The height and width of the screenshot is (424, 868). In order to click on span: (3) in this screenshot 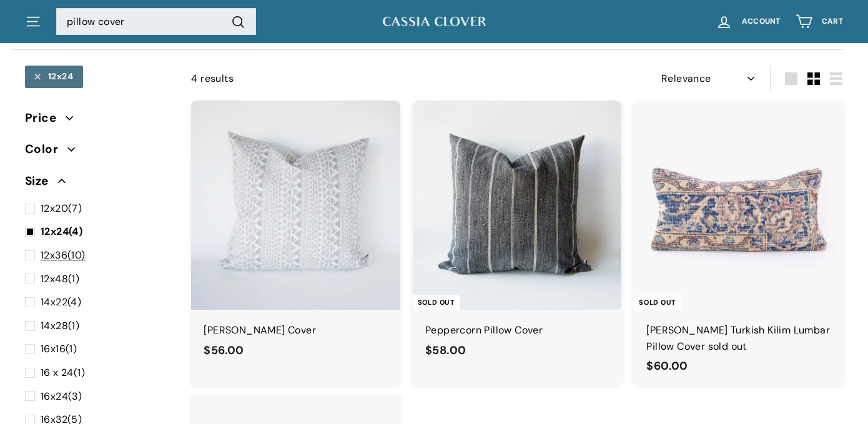, I will do `click(61, 397)`.